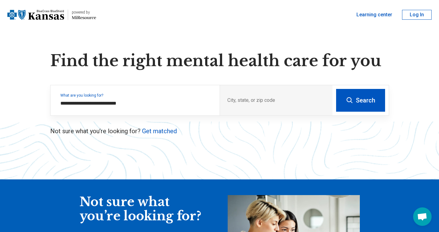 This screenshot has height=232, width=439. I want to click on a: Learning center, so click(374, 15).